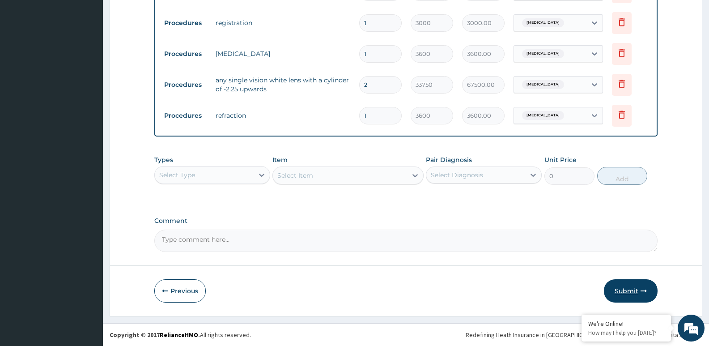 The height and width of the screenshot is (346, 709). Describe the element at coordinates (155, 335) in the screenshot. I see `strong: Copyright © 2017 .` at that location.